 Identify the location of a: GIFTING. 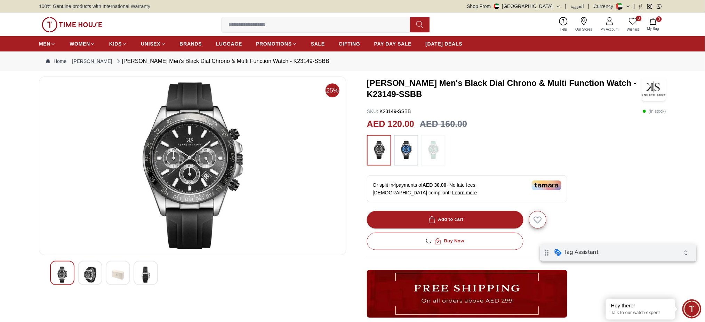
(350, 44).